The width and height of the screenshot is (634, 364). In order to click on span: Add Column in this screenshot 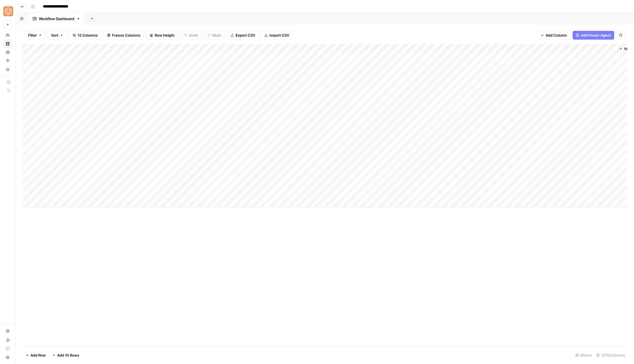, I will do `click(556, 35)`.